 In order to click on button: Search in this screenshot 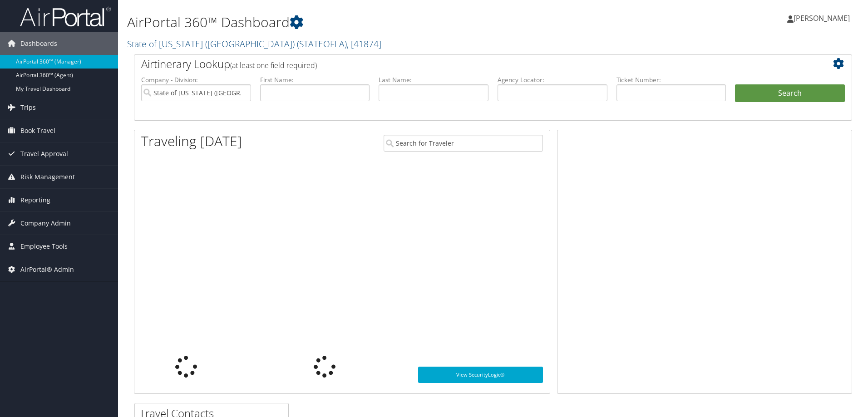, I will do `click(790, 94)`.